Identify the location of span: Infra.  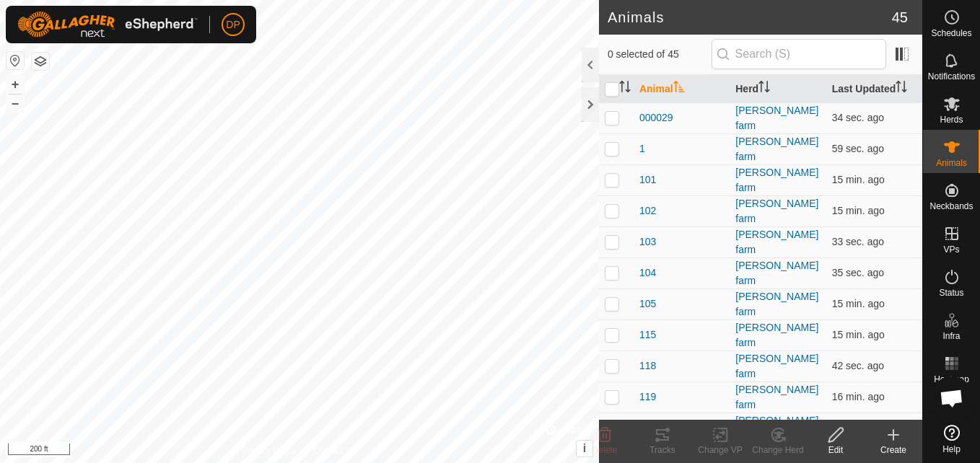
(951, 336).